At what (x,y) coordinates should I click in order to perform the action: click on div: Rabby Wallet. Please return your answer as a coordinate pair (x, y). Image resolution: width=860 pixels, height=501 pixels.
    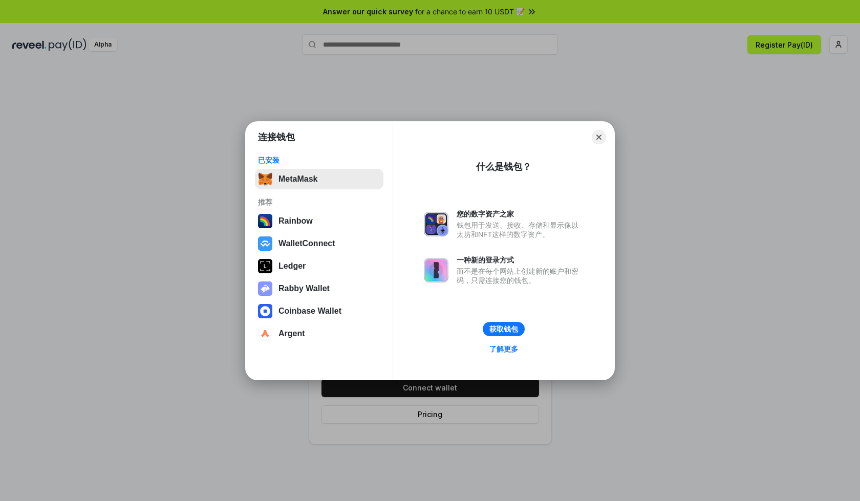
    Looking at the image, I should click on (304, 289).